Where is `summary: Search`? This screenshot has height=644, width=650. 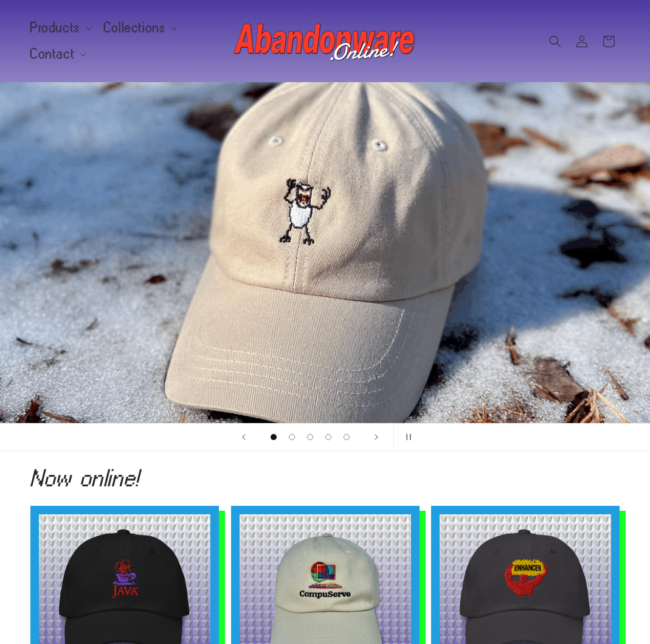 summary: Search is located at coordinates (555, 41).